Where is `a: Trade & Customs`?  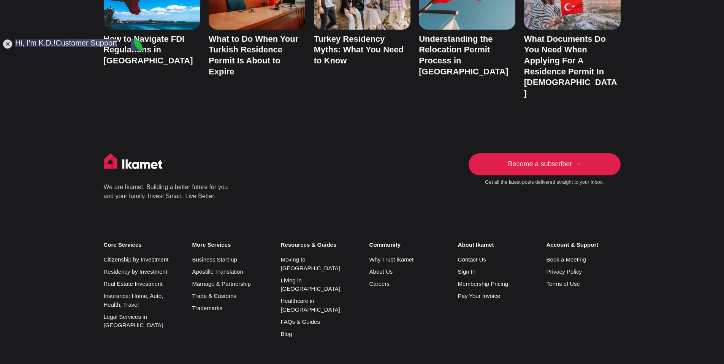
a: Trade & Customs is located at coordinates (214, 296).